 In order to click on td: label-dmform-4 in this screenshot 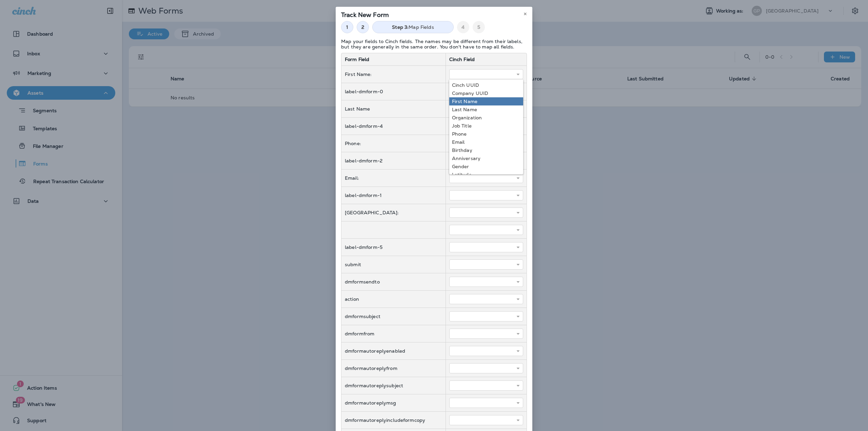, I will do `click(393, 126)`.